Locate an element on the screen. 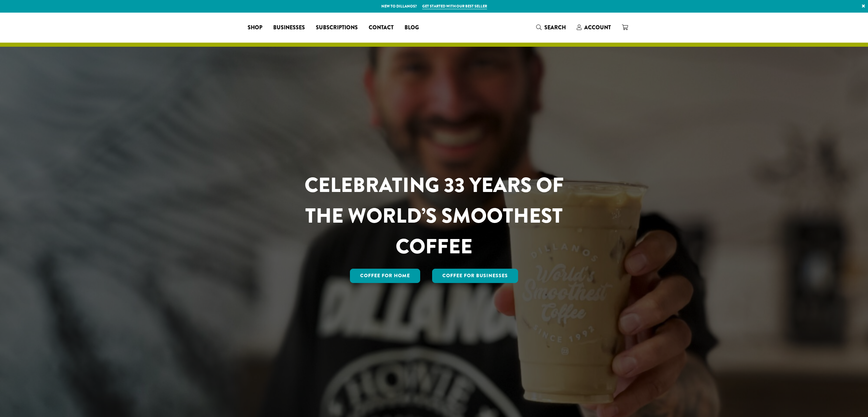  a: Shop is located at coordinates (255, 27).